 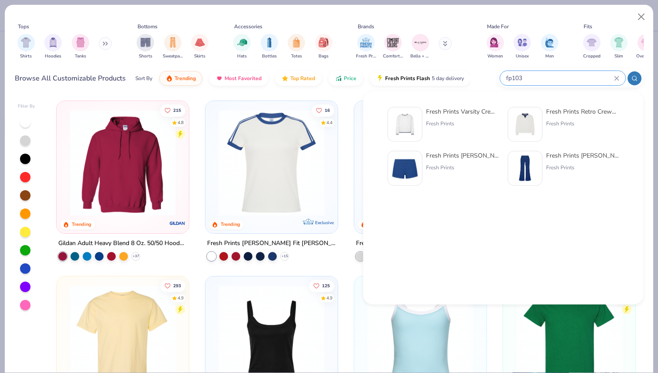 What do you see at coordinates (173, 56) in the screenshot?
I see `span: Sweatpants` at bounding box center [173, 56].